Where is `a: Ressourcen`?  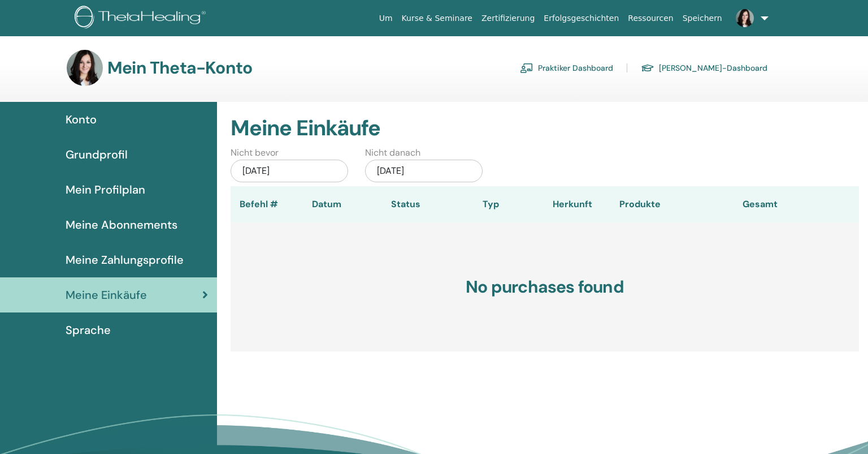
a: Ressourcen is located at coordinates (650, 18).